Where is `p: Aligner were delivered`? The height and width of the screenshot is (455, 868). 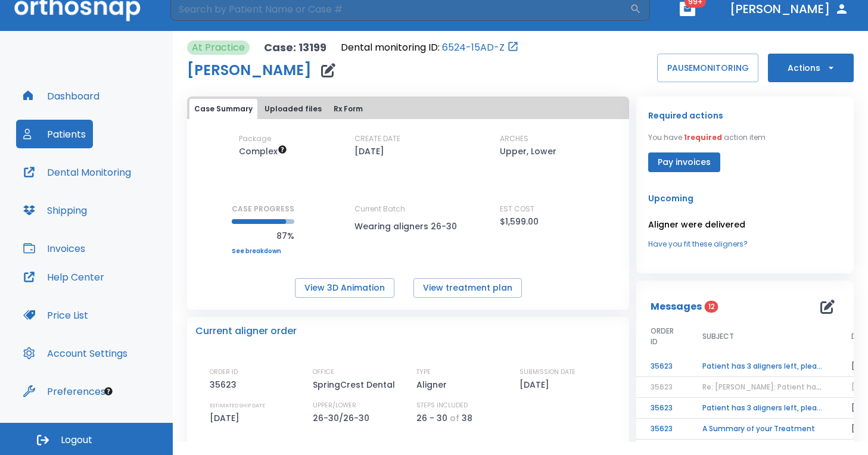 p: Aligner were delivered is located at coordinates (745, 224).